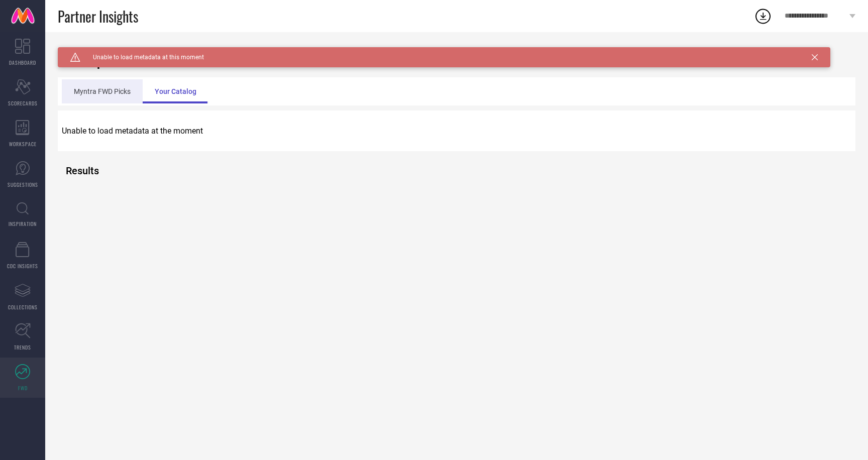  I want to click on h2: Results, so click(78, 171).